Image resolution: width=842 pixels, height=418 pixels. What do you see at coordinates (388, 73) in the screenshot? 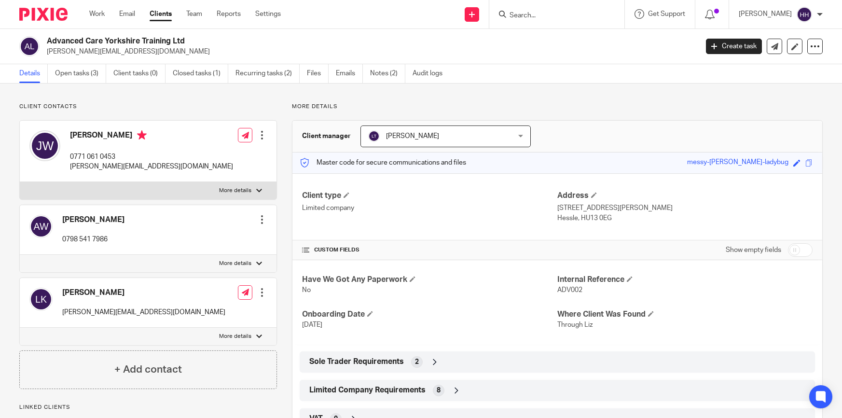
I see `a: Notes (2)` at bounding box center [388, 73].